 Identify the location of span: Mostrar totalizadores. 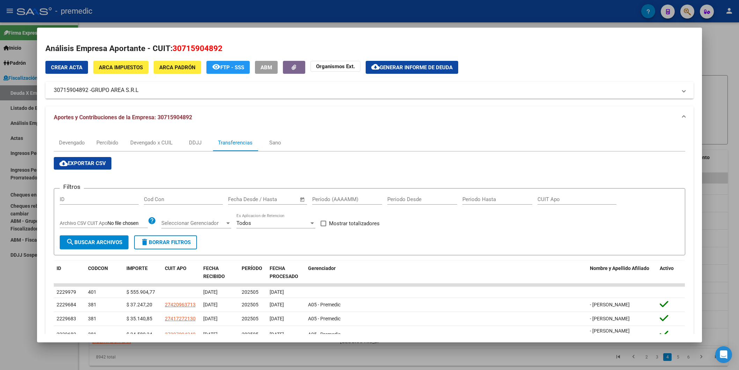
(354, 223).